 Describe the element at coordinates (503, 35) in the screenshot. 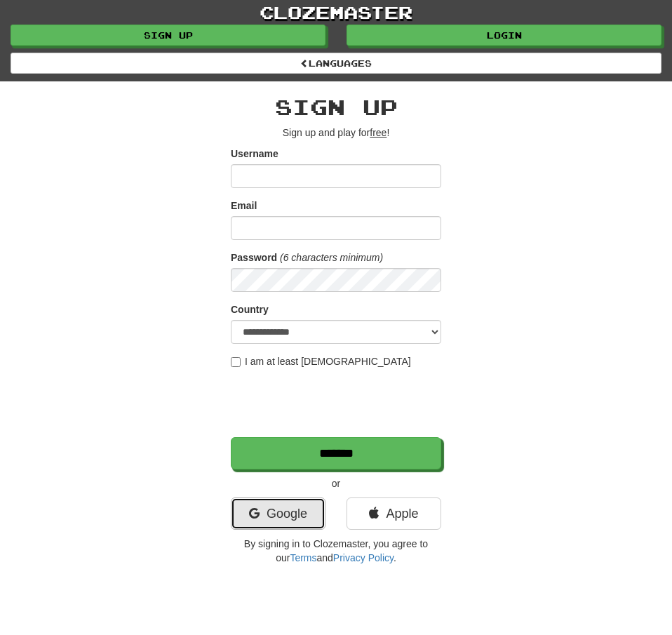

I see `a: Login` at that location.